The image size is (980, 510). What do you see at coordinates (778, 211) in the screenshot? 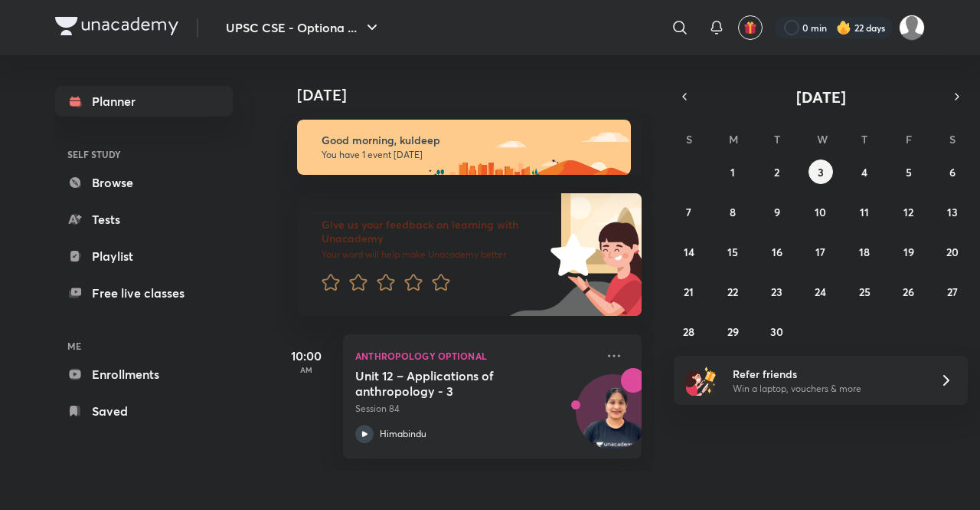
I see `button: September 9, 2025` at bounding box center [778, 211].